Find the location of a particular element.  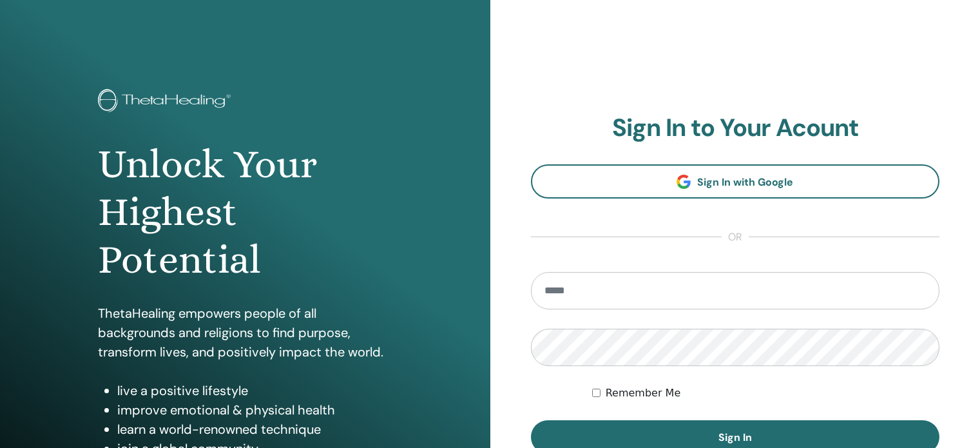

label: Remember Me is located at coordinates (644, 393).